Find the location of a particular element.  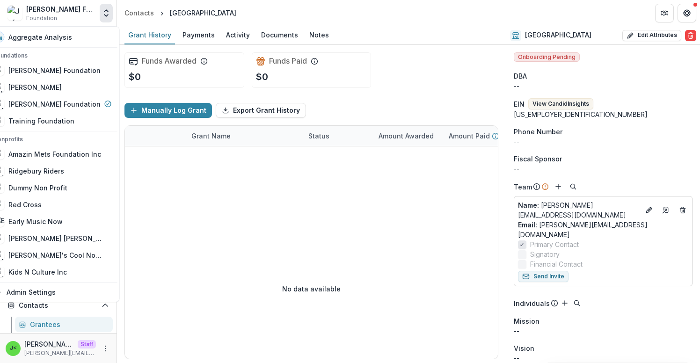

span: Primary Contact is located at coordinates (554, 244).